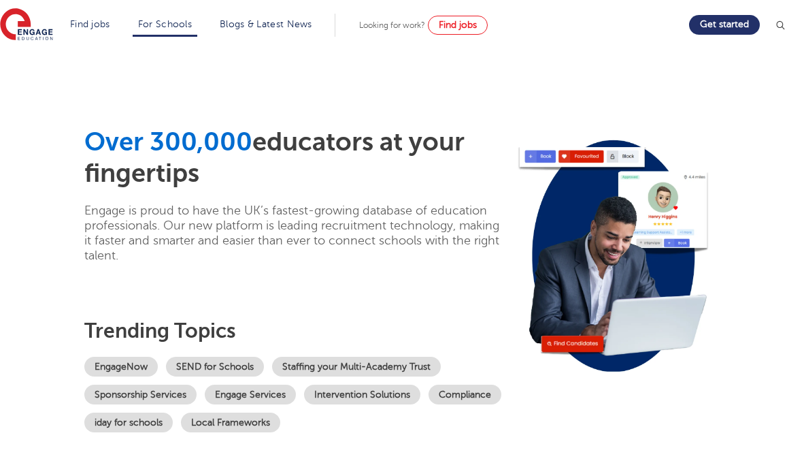 The height and width of the screenshot is (461, 787). Describe the element at coordinates (293, 233) in the screenshot. I see `p: Engage is proud to have the UK’s fastest-growing database of education professionals. Our new pla...` at that location.